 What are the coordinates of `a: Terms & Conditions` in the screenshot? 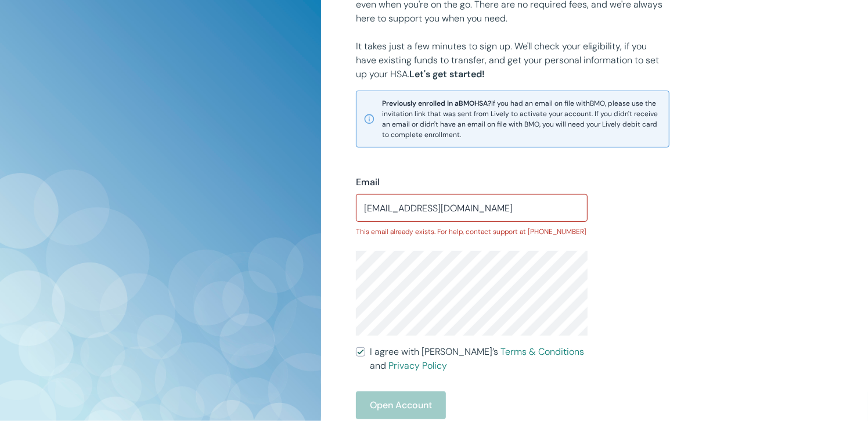 It's located at (542, 351).